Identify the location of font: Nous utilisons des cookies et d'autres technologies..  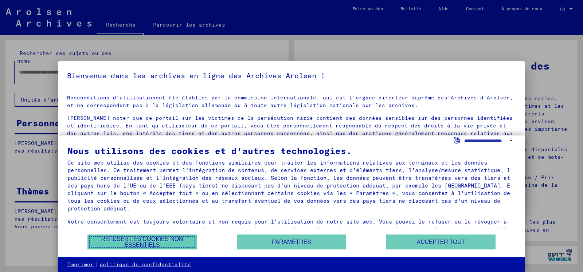
(209, 151).